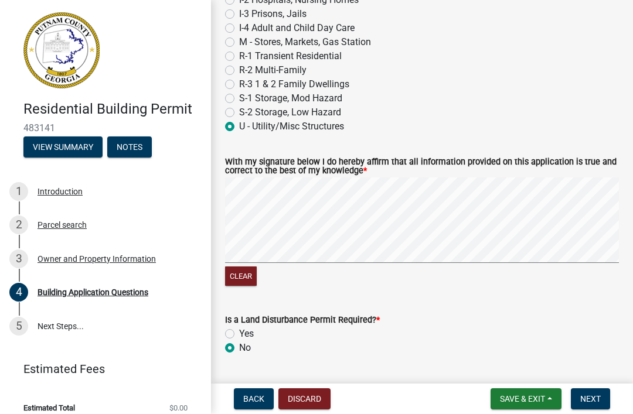 Image resolution: width=633 pixels, height=414 pixels. I want to click on label: I-3 Prisons, Jails, so click(272, 14).